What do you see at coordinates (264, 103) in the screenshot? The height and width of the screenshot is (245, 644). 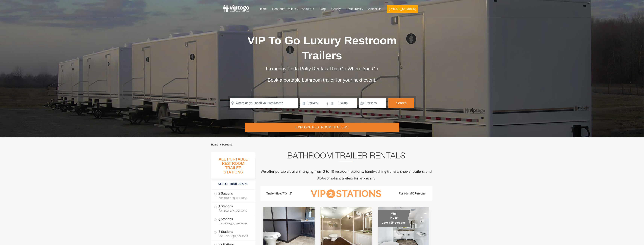 I see `input: Where do you need your restroom?` at bounding box center [264, 103].